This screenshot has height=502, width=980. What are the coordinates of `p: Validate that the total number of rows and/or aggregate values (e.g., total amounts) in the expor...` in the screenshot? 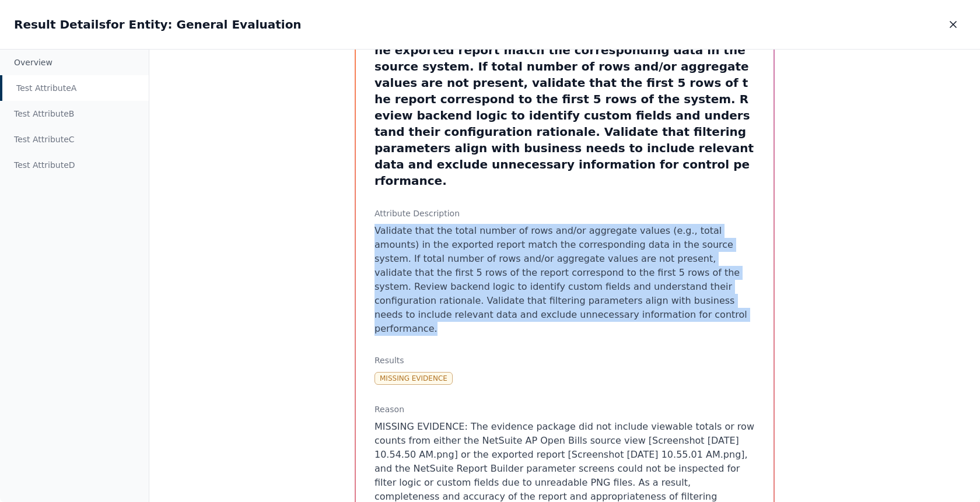 It's located at (565, 280).